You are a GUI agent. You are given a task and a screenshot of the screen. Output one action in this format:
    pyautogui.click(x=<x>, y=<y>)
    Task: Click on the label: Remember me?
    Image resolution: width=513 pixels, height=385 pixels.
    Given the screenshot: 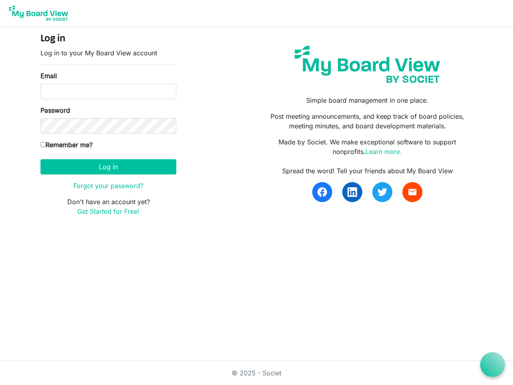 What is the action you would take?
    pyautogui.click(x=67, y=145)
    